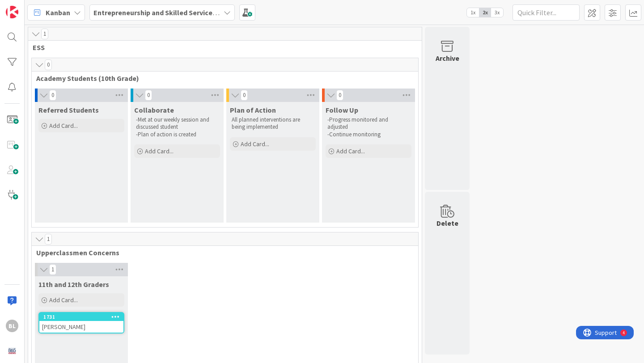 The image size is (644, 363). What do you see at coordinates (177, 134) in the screenshot?
I see `p: -Plan of action is created` at bounding box center [177, 134].